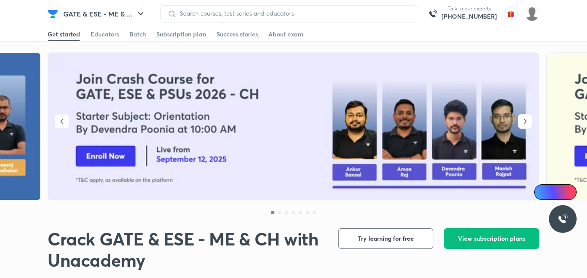 This screenshot has height=278, width=587. I want to click on img: ttu, so click(563, 219).